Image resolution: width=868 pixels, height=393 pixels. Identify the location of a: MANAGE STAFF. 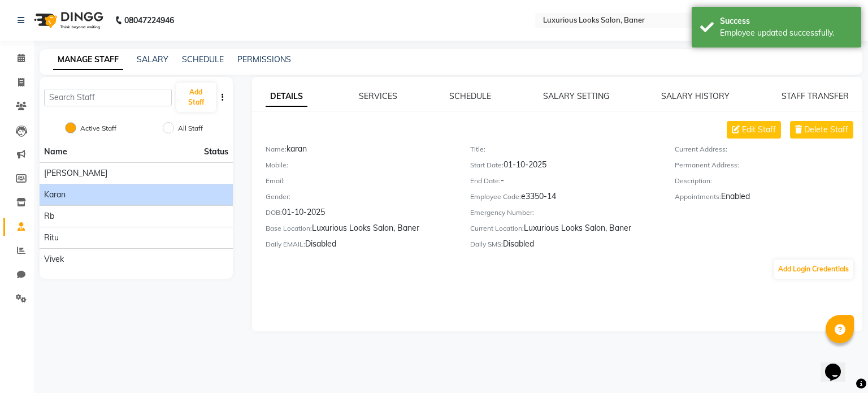
(88, 60).